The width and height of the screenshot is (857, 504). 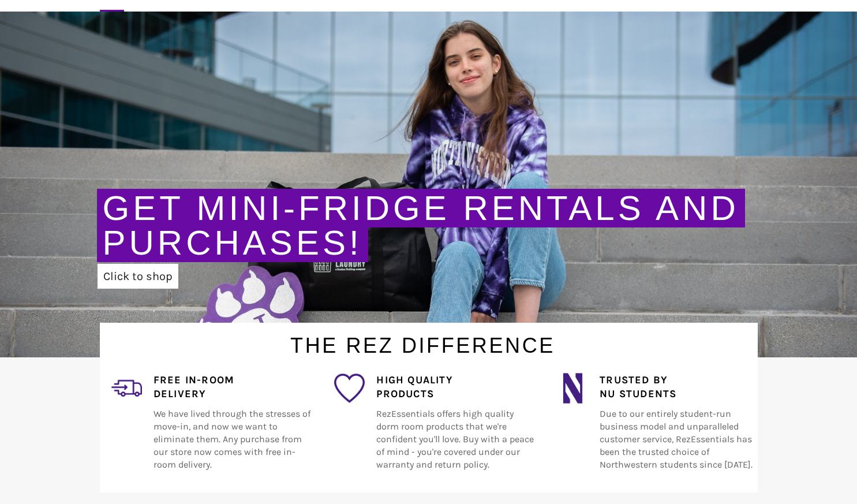 What do you see at coordinates (227, 428) in the screenshot?
I see `div: We have lived through the stresses of move-in, and now we want to eliminate them. Any purchase fr...` at bounding box center [227, 428].